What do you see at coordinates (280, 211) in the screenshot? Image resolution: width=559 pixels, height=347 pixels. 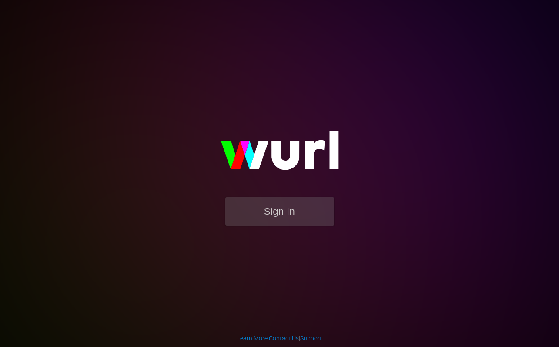 I see `button: Sign In` at bounding box center [280, 211].